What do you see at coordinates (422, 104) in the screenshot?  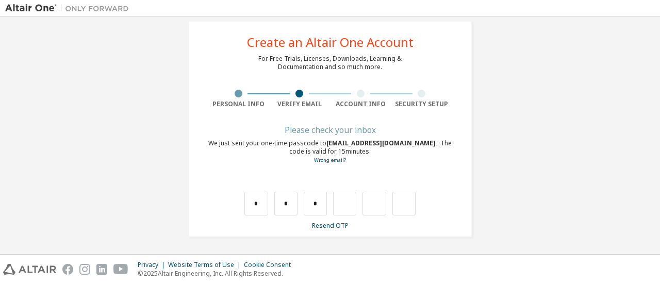 I see `div: Security Setup` at bounding box center [422, 104].